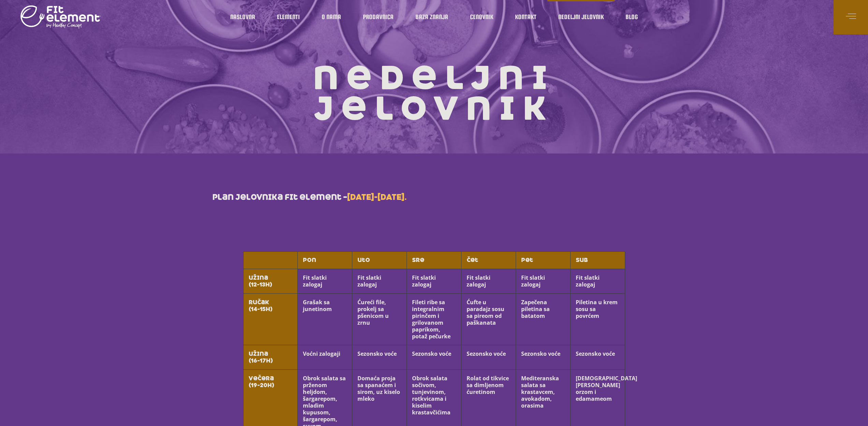  Describe the element at coordinates (597, 260) in the screenshot. I see `th: sub` at that location.